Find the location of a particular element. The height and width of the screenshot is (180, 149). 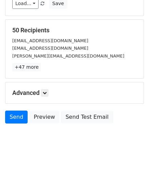

a: Send Test Email is located at coordinates (87, 117).